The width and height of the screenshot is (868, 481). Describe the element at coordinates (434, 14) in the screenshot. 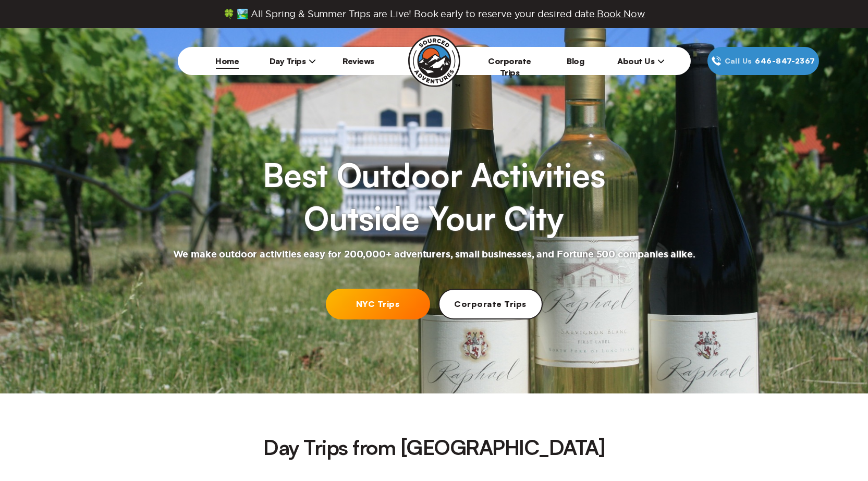

I see `span: 🍀 🏞️ All Spring & Summer Trips are Live! Book early to reserve your desired date.` at that location.